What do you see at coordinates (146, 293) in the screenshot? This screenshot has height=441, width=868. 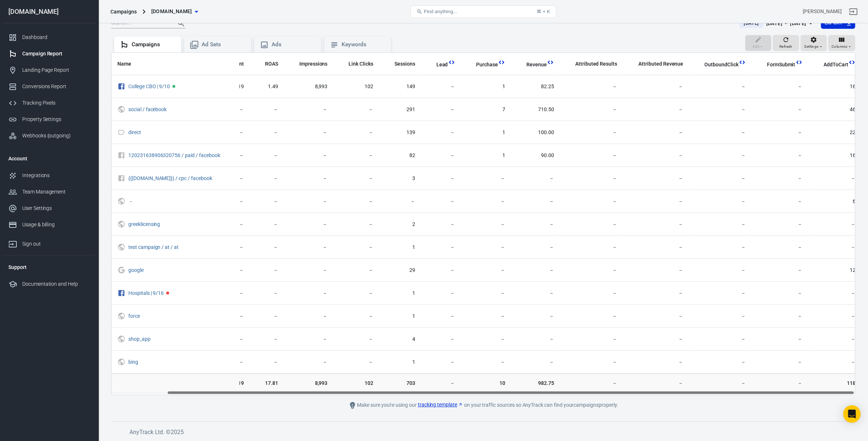 I see `a: Hospitals | 9/16` at bounding box center [146, 293].